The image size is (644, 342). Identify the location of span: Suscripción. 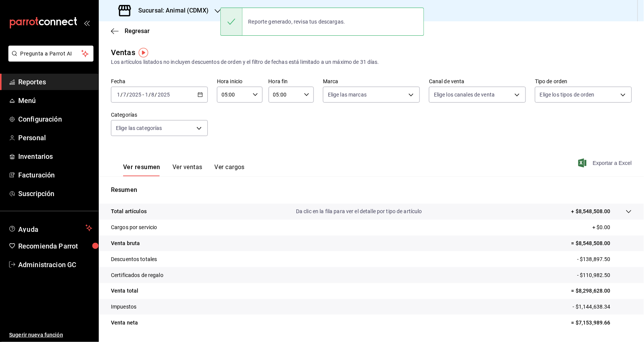
(55, 193).